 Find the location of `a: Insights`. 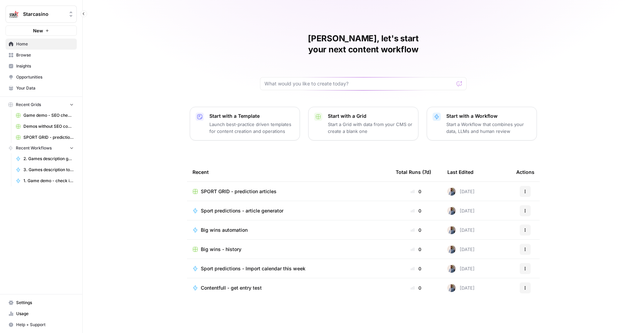

a: Insights is located at coordinates (41, 66).